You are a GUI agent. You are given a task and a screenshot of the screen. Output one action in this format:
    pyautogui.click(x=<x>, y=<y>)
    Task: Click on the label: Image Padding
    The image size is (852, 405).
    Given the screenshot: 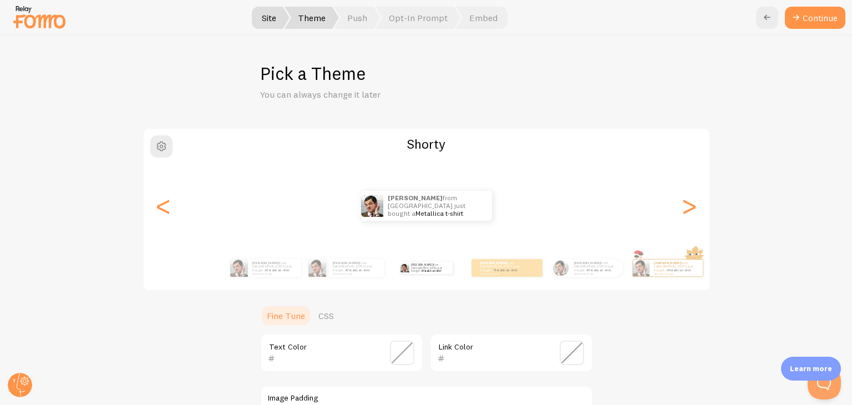 What is the action you would take?
    pyautogui.click(x=427, y=398)
    